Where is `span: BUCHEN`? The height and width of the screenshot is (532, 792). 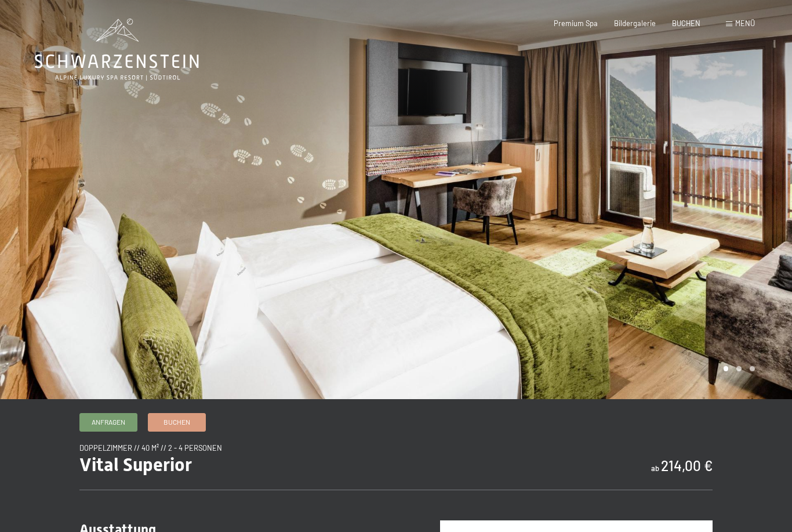
span: BUCHEN is located at coordinates (686, 23).